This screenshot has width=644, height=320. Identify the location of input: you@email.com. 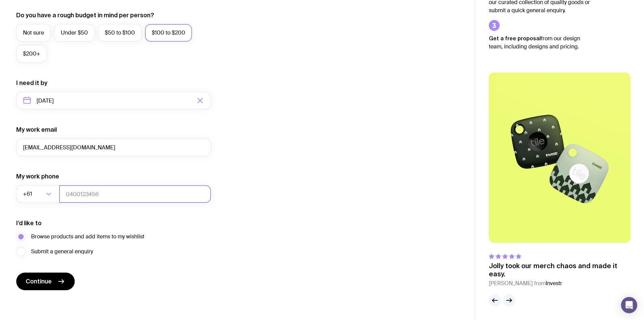
(114, 147).